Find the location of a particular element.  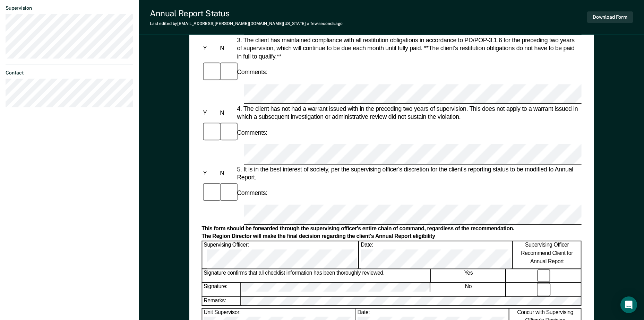

div: Annual Report Status is located at coordinates (246, 13).